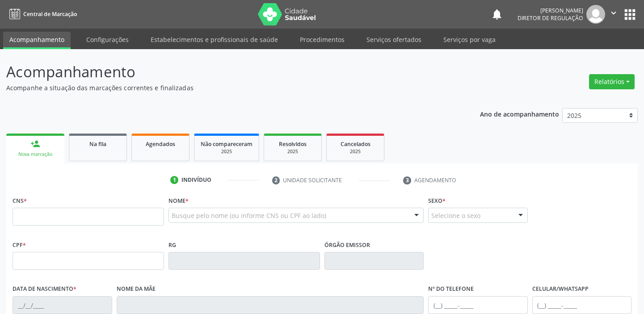  I want to click on div: person_add, so click(36, 144).